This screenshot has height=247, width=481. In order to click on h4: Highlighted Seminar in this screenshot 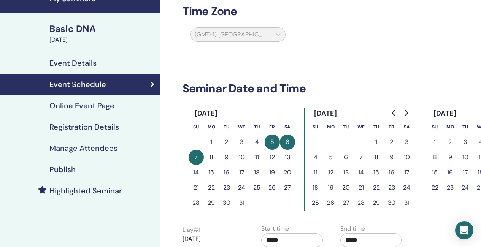, I will do `click(86, 191)`.